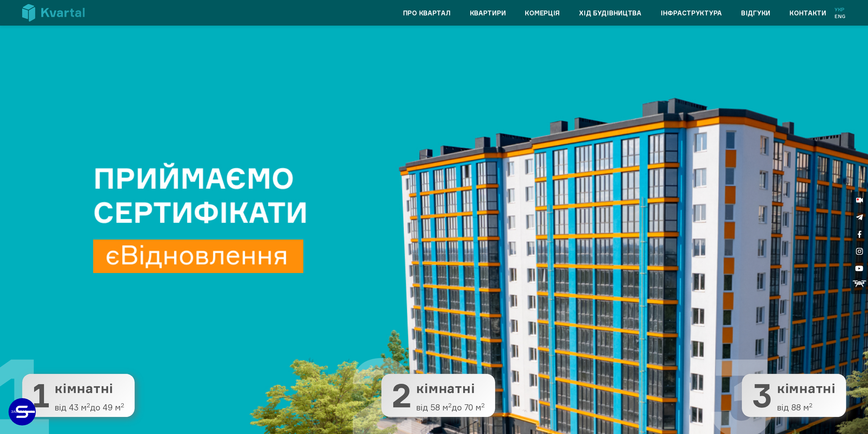  I want to click on a: Квартири, so click(488, 13).